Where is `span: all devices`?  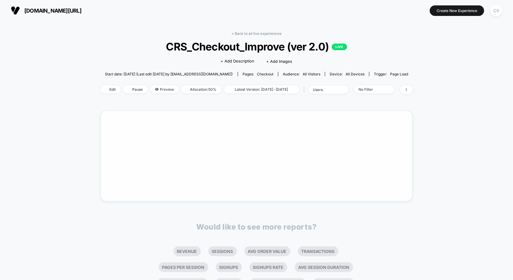 span: all devices is located at coordinates (355, 74).